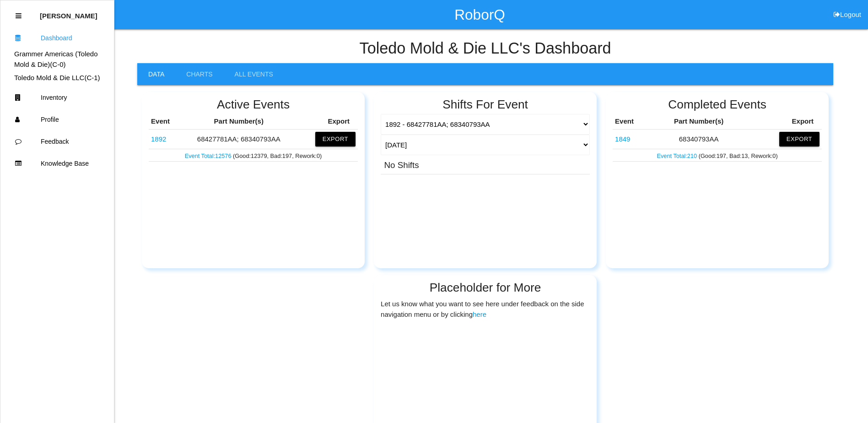 The image size is (868, 423). Describe the element at coordinates (57, 38) in the screenshot. I see `a: Dashboard` at that location.